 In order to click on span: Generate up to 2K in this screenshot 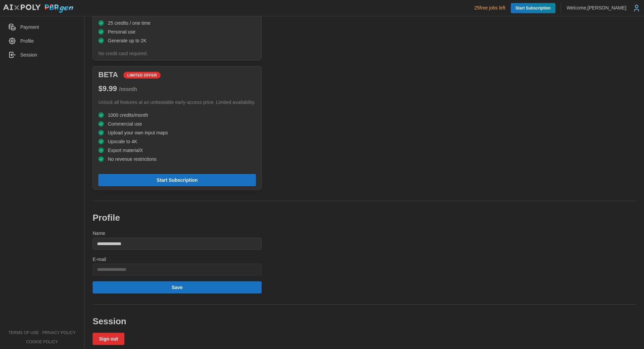, I will do `click(127, 41)`.